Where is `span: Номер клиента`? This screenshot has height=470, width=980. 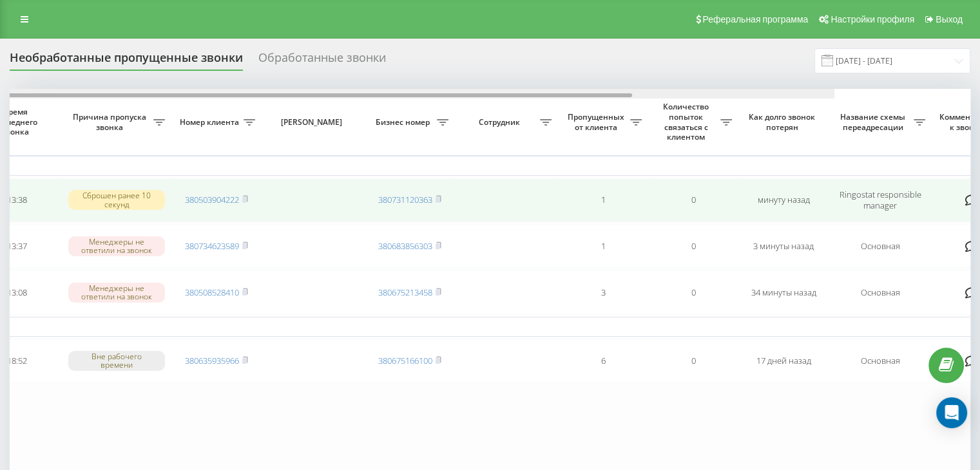 span: Номер клиента is located at coordinates (211, 123).